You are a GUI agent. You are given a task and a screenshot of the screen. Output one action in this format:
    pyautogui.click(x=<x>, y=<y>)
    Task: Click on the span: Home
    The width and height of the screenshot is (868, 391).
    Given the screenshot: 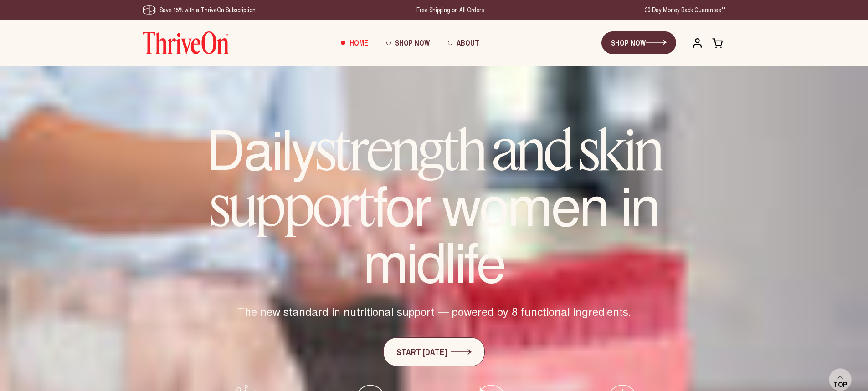 What is the action you would take?
    pyautogui.click(x=358, y=43)
    